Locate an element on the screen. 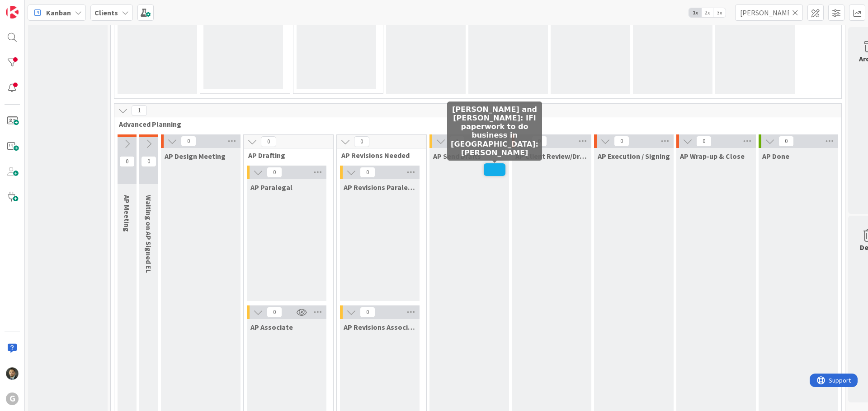 Image resolution: width=868 pixels, height=411 pixels. span: AP Design Meeting is located at coordinates (195, 156).